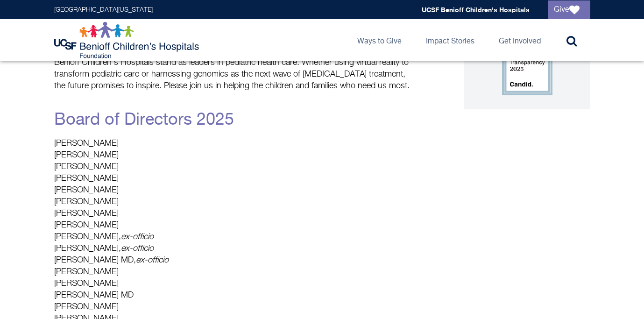 The width and height of the screenshot is (644, 319). I want to click on a: UCSF Benioff Children's Hospitals, so click(475, 9).